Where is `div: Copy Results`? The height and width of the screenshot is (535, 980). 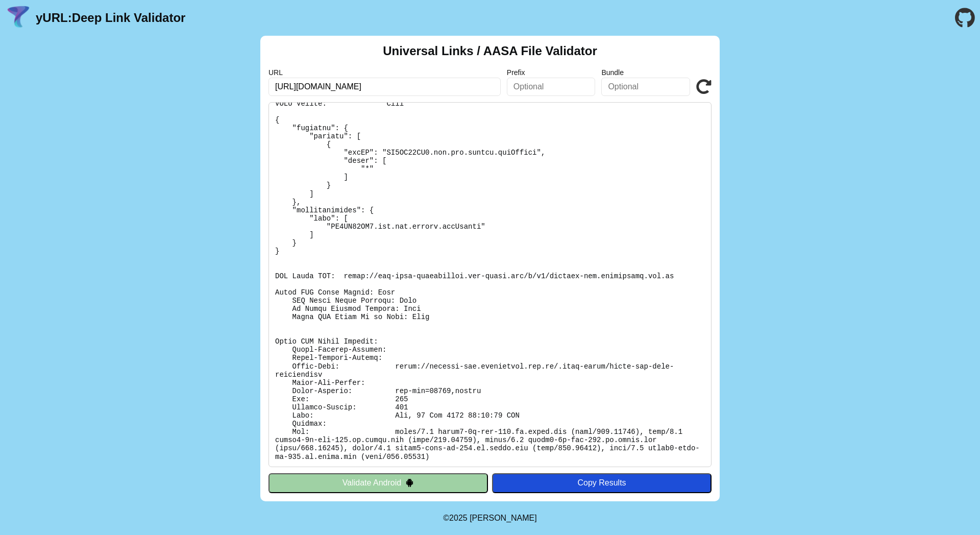
div: Copy Results is located at coordinates (602, 483).